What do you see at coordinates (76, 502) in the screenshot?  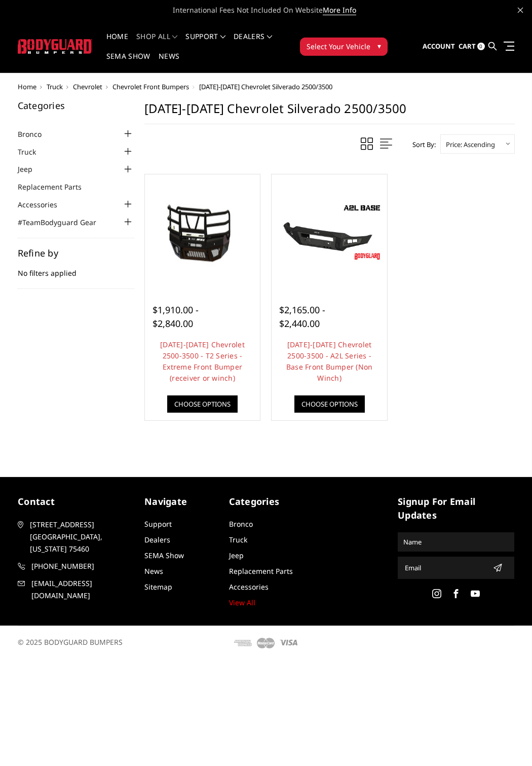 I see `h5: contact` at bounding box center [76, 502].